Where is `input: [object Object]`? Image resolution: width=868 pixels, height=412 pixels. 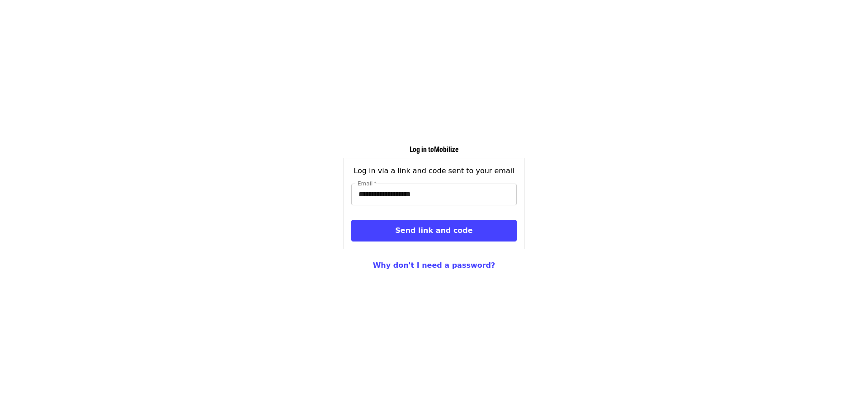
input: [object Object] is located at coordinates (434, 195).